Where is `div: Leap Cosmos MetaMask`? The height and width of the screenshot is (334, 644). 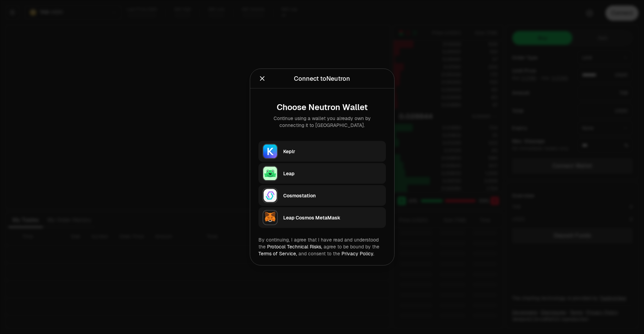
div: Leap Cosmos MetaMask is located at coordinates (332, 218).